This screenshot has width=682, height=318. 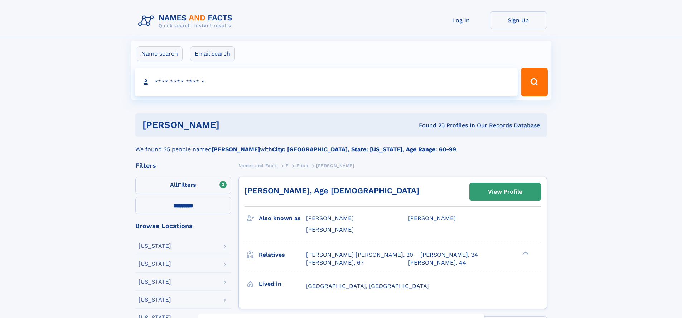 What do you see at coordinates (258, 165) in the screenshot?
I see `a: Names and Facts` at bounding box center [258, 165].